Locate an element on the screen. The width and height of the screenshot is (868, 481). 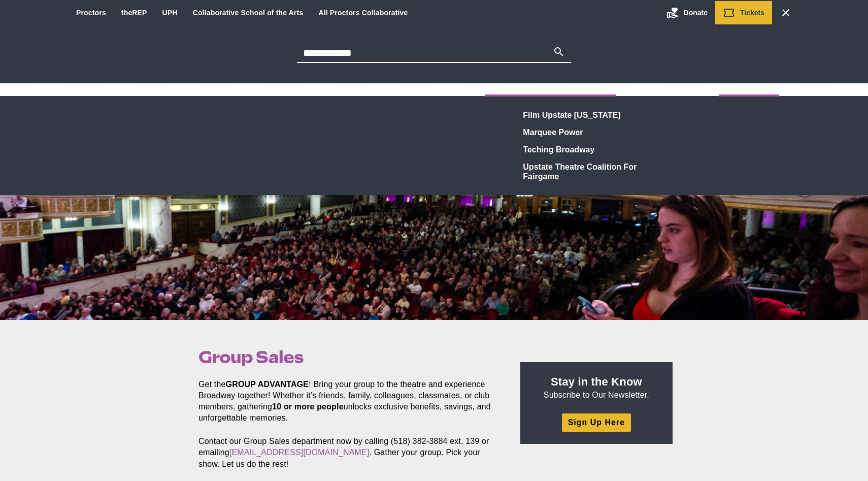
span: Tickets is located at coordinates (753, 12).